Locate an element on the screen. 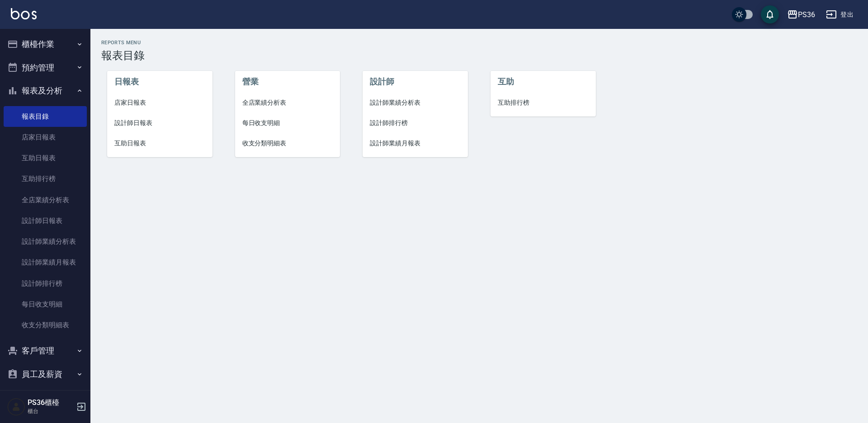 The height and width of the screenshot is (423, 868). li: 日報表 is located at coordinates (159, 82).